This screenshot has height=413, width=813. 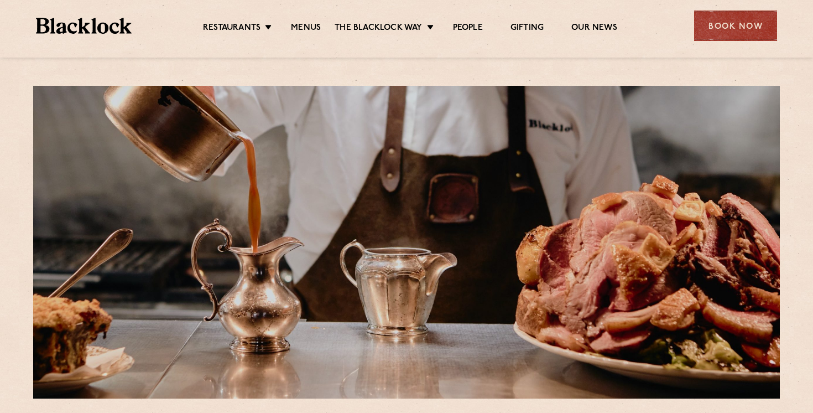 I want to click on a: Gifting, so click(x=527, y=29).